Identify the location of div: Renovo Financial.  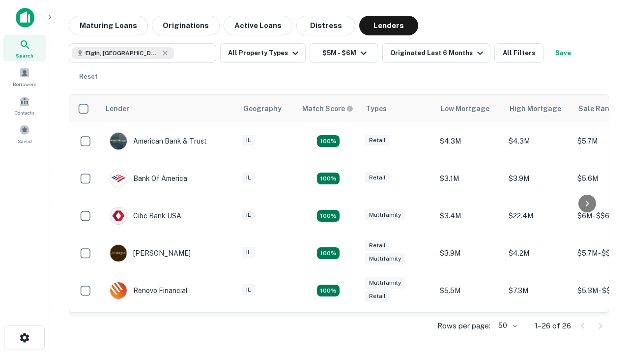
(148, 291).